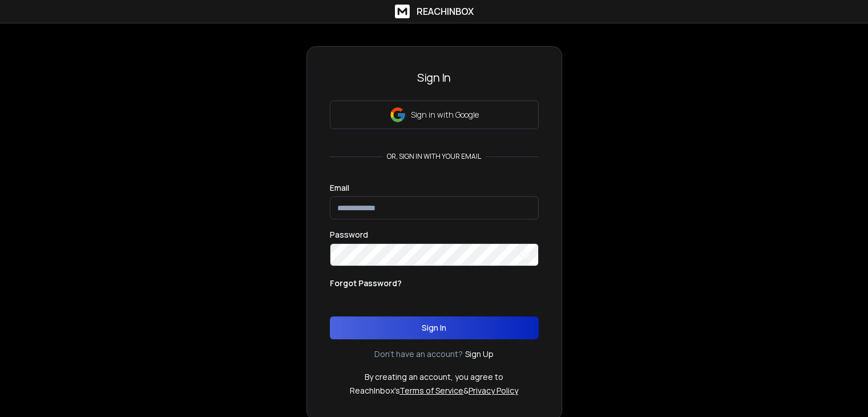 The image size is (868, 417). I want to click on p: By creating an account, you agree to, so click(434, 377).